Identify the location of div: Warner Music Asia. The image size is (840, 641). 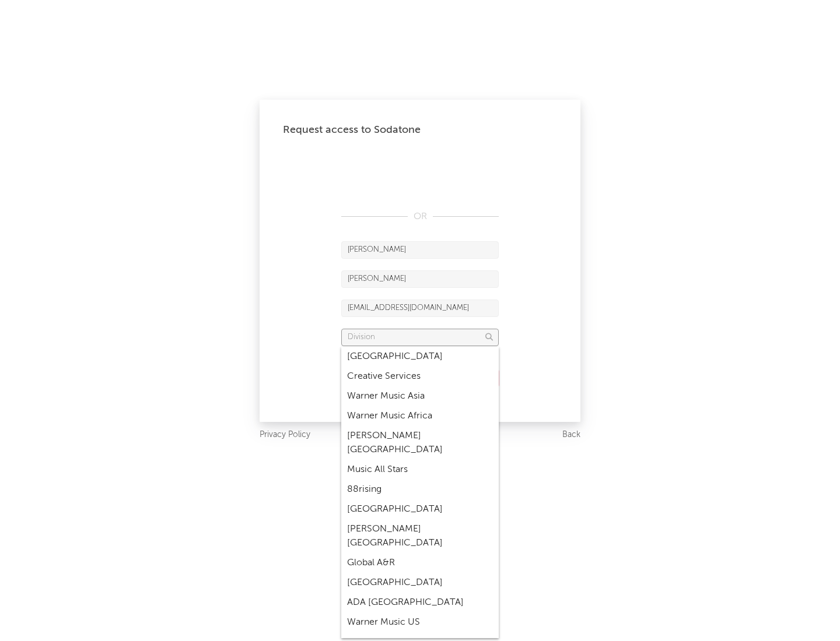
(420, 396).